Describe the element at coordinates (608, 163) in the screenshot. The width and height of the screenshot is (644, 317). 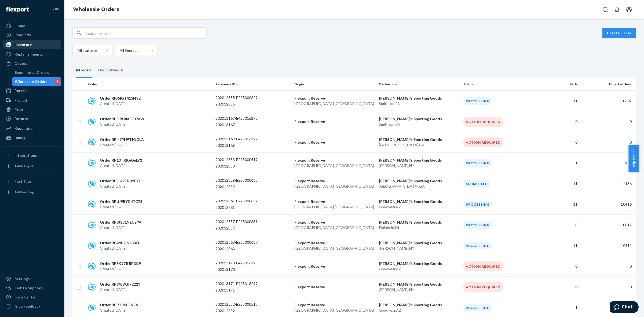
I see `td: 900` at that location.